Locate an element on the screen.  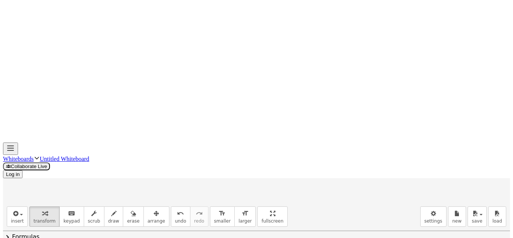
span: fullscreen is located at coordinates (272, 221).